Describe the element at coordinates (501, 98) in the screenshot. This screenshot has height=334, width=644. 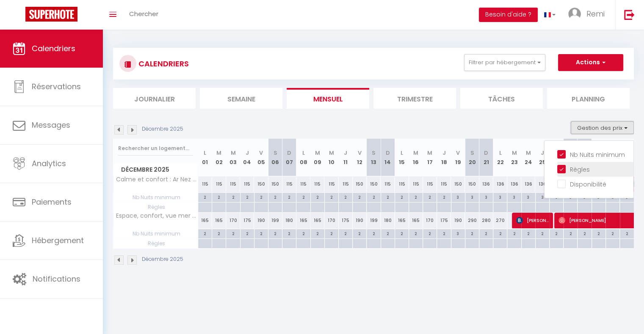
I see `li: Tâches` at that location.